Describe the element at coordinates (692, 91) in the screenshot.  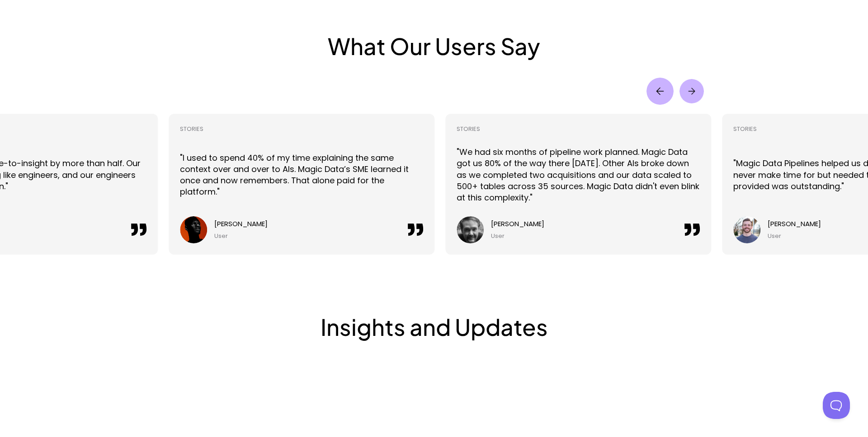
I see `img: Next Arrow` at that location.